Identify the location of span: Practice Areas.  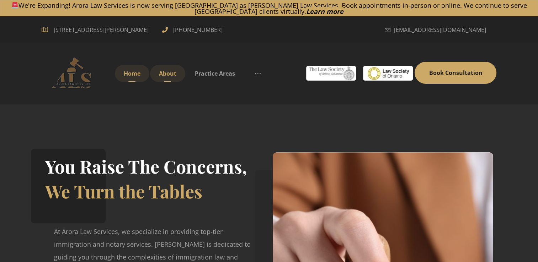
(215, 74).